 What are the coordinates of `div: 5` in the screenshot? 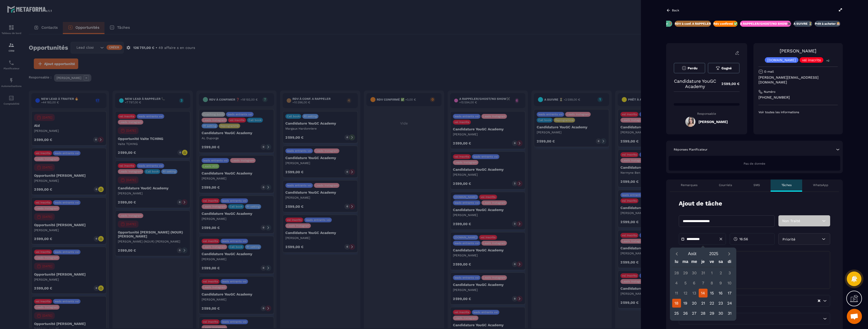 It's located at (685, 283).